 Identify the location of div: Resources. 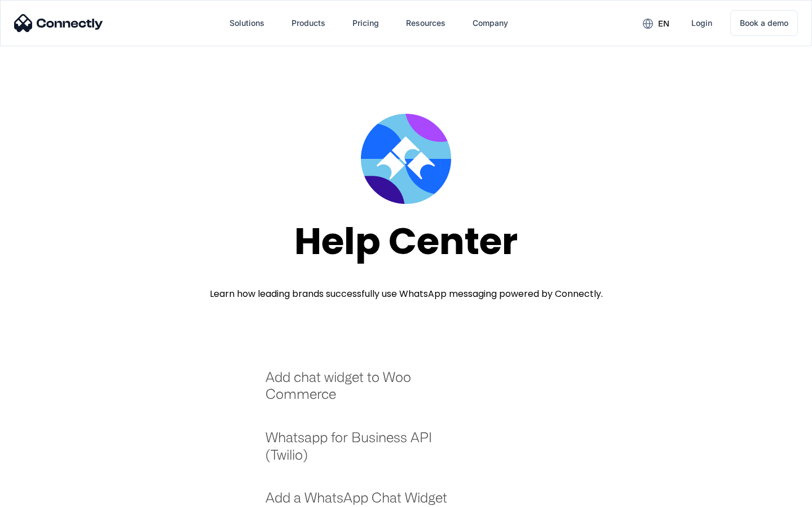
(425, 23).